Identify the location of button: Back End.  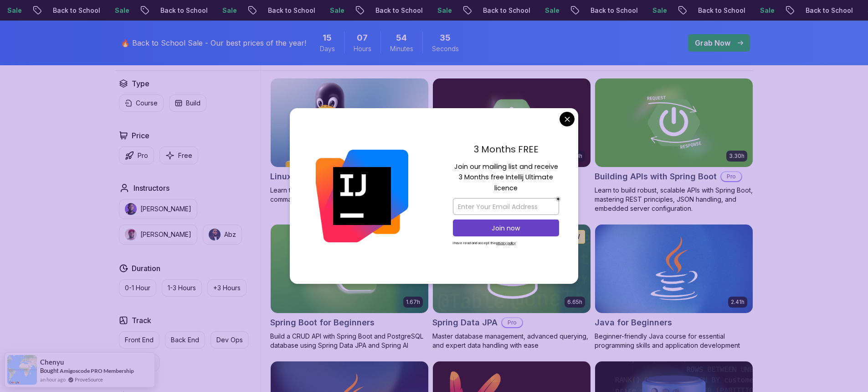
(185, 340).